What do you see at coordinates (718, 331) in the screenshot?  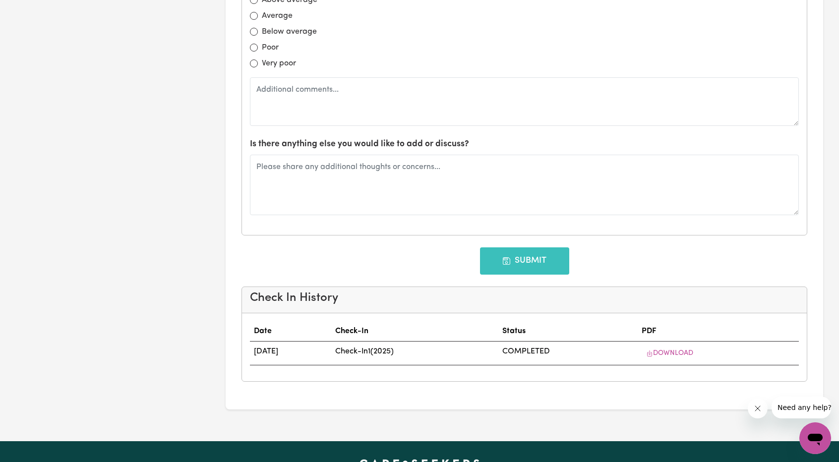 I see `th: PDF` at bounding box center [718, 331].